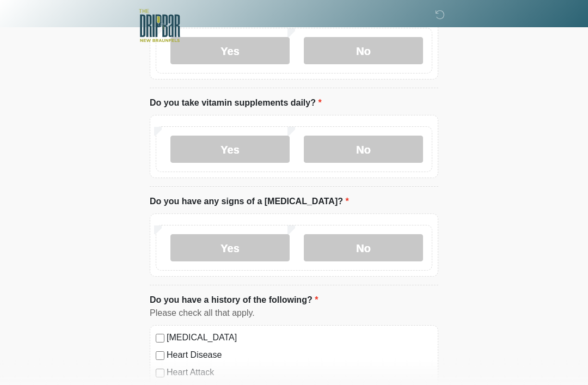  I want to click on label: Heart Attack, so click(300, 373).